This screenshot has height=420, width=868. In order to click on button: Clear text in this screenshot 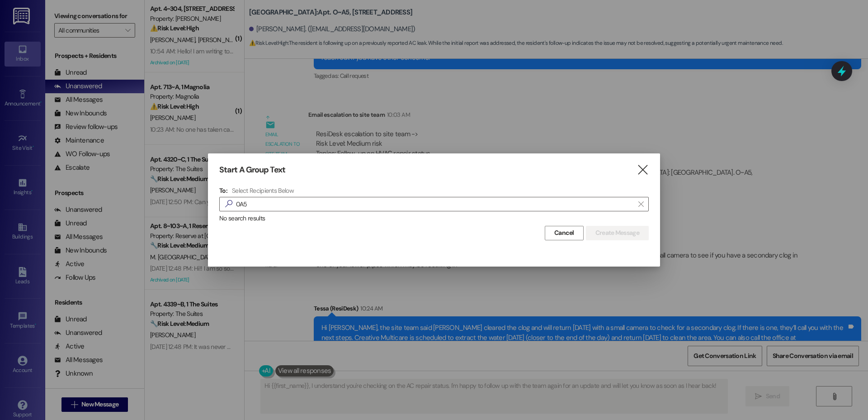, I will do `click(641, 204)`.